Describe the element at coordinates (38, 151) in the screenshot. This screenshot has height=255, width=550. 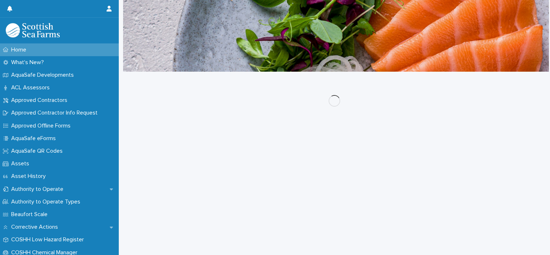
I see `p: AquaSafe QR Codes` at that location.